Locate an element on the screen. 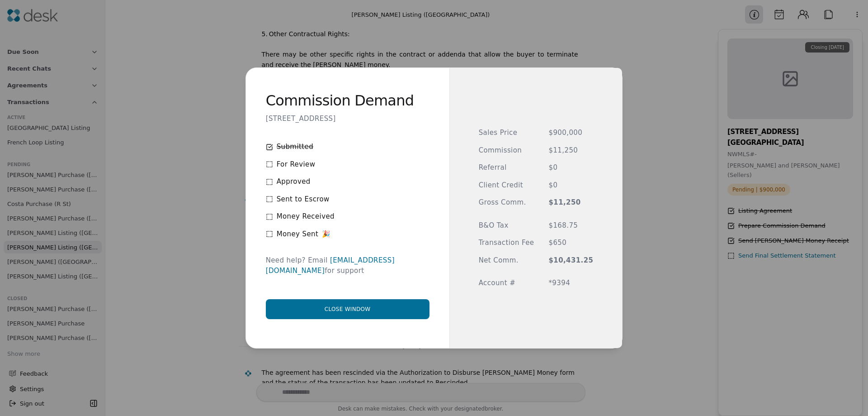  span: Sales Price is located at coordinates (506, 133).